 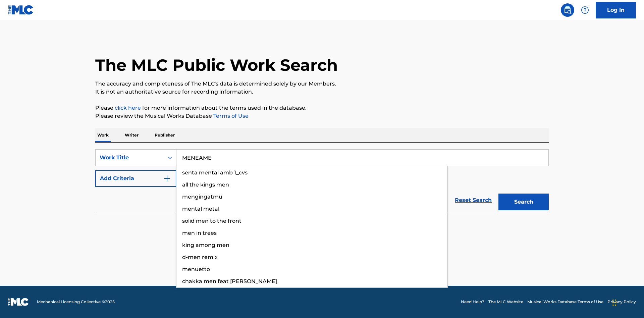 What do you see at coordinates (167, 178) in the screenshot?
I see `img: 9d2ae6d4665cec9f34b9.svg` at bounding box center [167, 178].